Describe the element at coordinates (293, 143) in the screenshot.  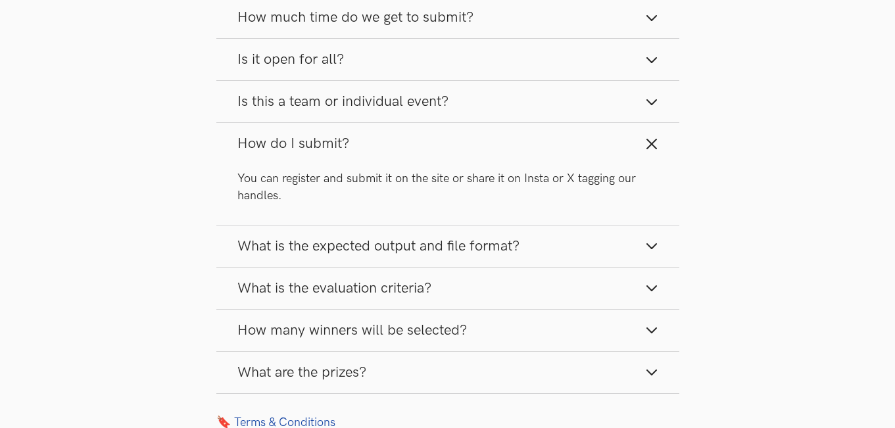
I see `span: How do I submit?` at that location.